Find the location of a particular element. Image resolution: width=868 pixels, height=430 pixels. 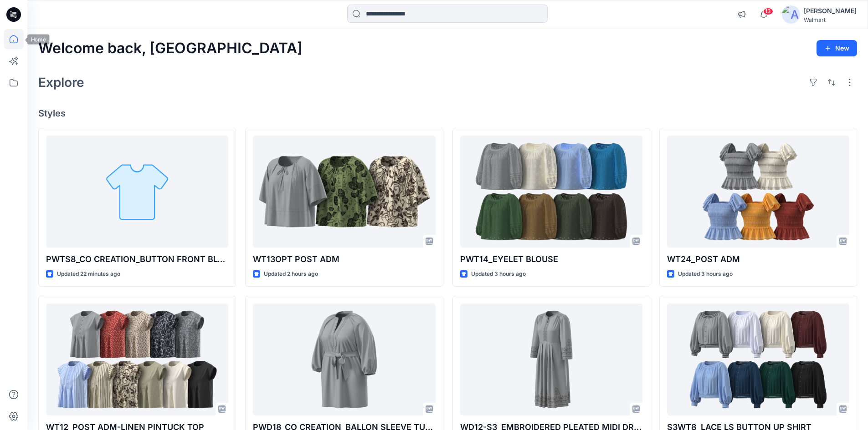

a: PWD18_CO CREATION_BALLON SLEEVE TUNIC DRESS is located at coordinates (344, 360).